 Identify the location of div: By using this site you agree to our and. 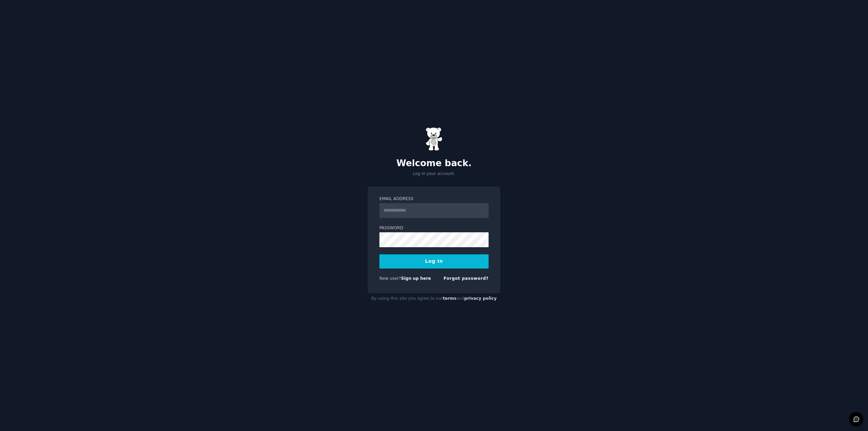
(434, 299).